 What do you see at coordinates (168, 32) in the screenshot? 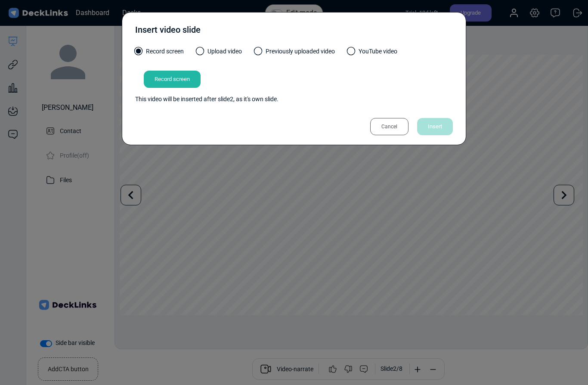
I see `div: Insert video slide` at bounding box center [168, 32].